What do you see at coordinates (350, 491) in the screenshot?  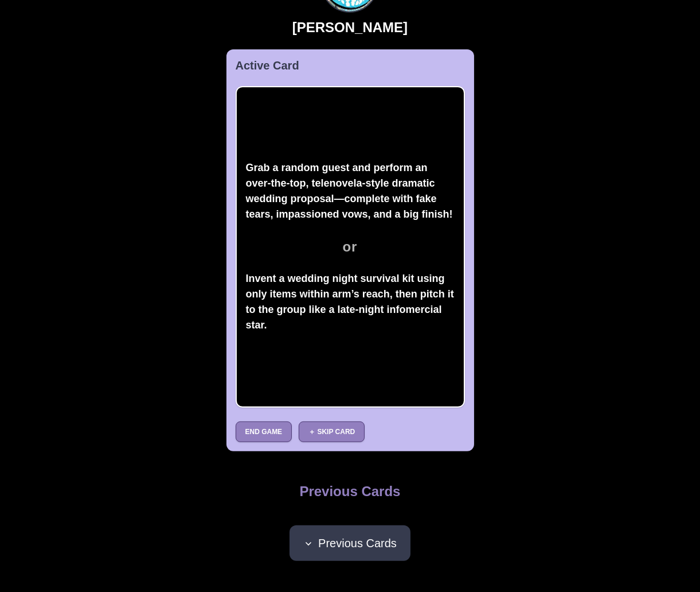 I see `h2: Previous Cards` at bounding box center [350, 491].